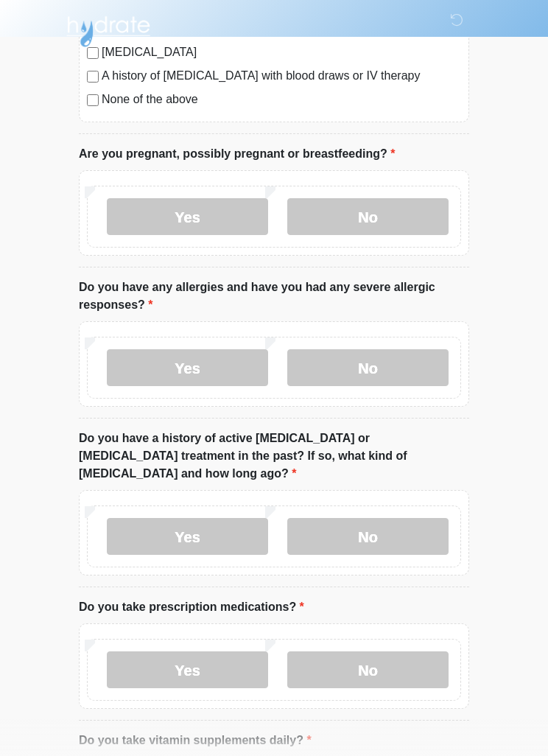 The width and height of the screenshot is (548, 756). What do you see at coordinates (195, 740) in the screenshot?
I see `label: Do you take vitamin supplements daily?` at bounding box center [195, 740].